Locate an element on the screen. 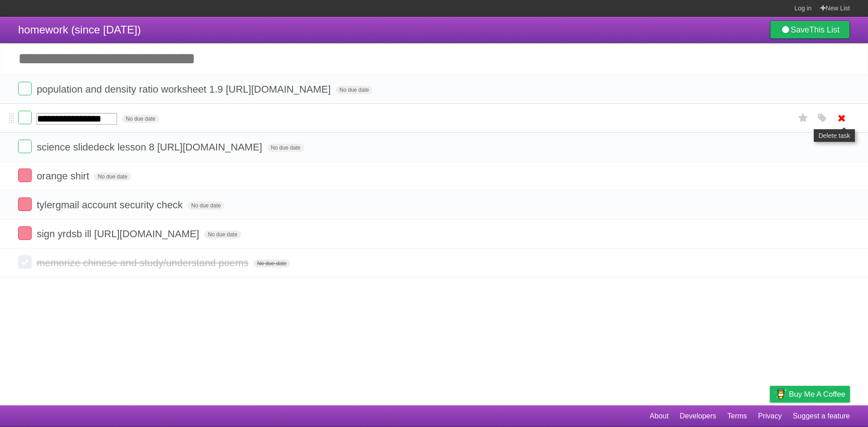 The width and height of the screenshot is (868, 427). a: Developers is located at coordinates (697, 417).